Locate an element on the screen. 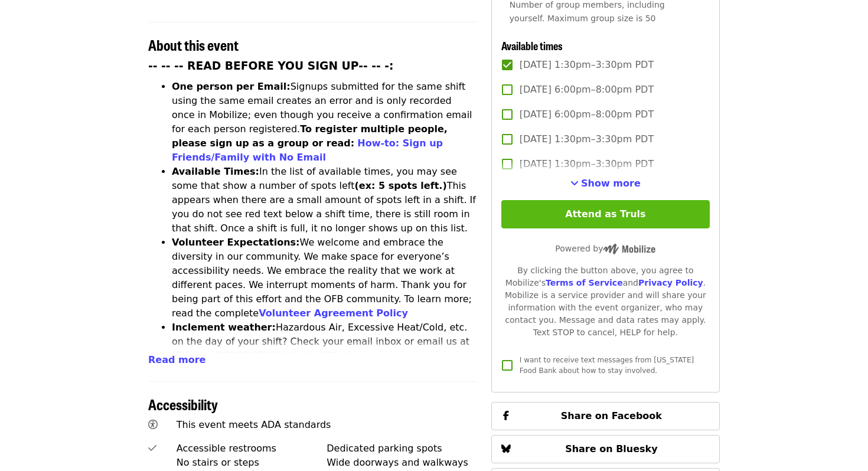 This screenshot has height=471, width=868. span: Show more is located at coordinates (610, 183).